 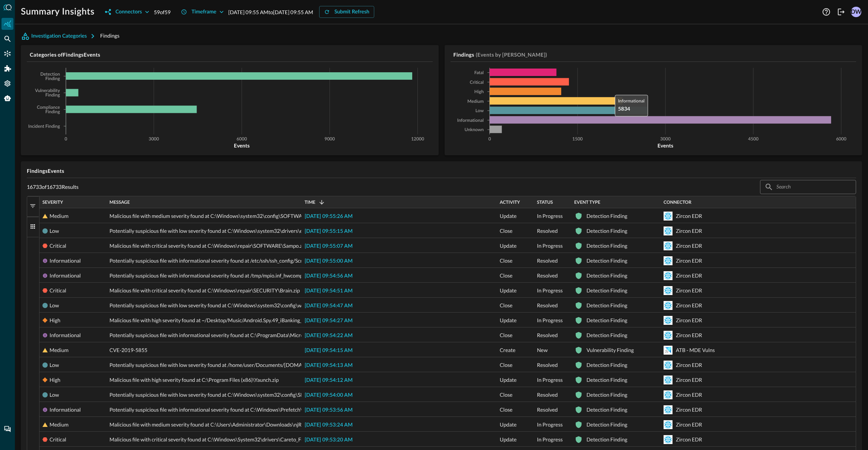 I want to click on span: Potentially suspicious file with low severity found at C:\Windows\system32\config\winevt\info.ini, so click(x=220, y=305).